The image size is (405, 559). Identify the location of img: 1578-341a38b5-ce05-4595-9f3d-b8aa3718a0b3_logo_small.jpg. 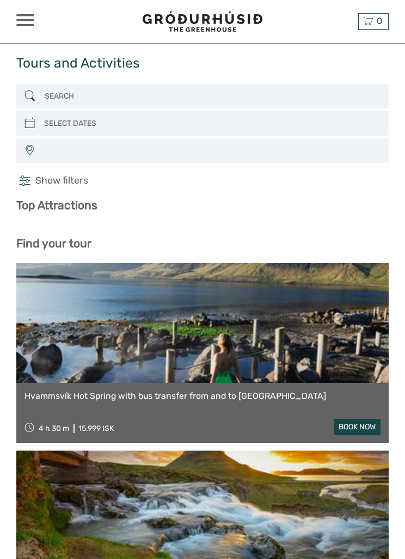
(203, 21).